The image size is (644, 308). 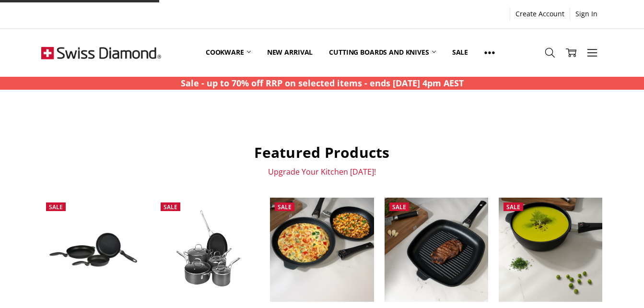 What do you see at coordinates (93, 250) in the screenshot?
I see `a: XD Nonstick 3 Piece Fry Pan set - 20CM, 24CM & 28CM` at bounding box center [93, 250].